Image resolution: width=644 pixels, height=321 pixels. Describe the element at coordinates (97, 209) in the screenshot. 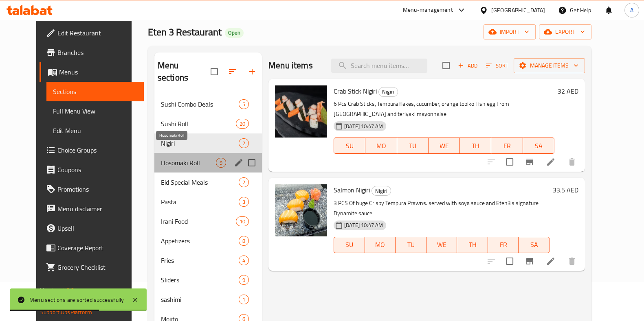

I see `span: Menu disclaimer` at that location.